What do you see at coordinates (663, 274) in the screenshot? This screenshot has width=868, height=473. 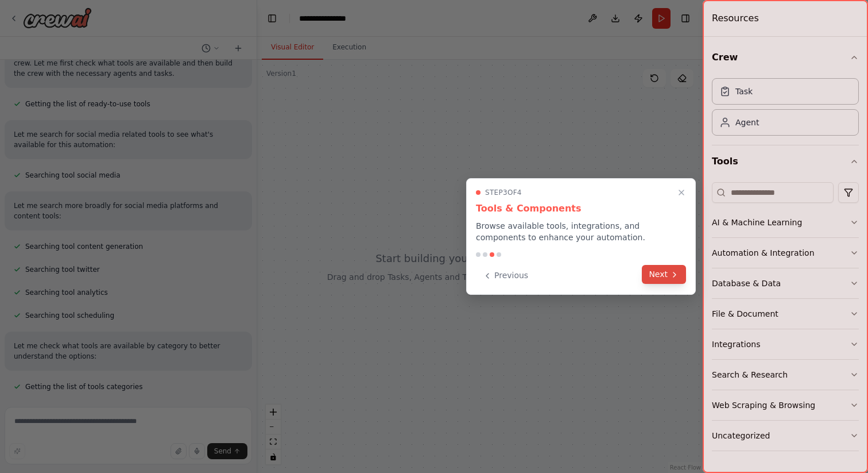 I see `button: Next` at bounding box center [663, 274].